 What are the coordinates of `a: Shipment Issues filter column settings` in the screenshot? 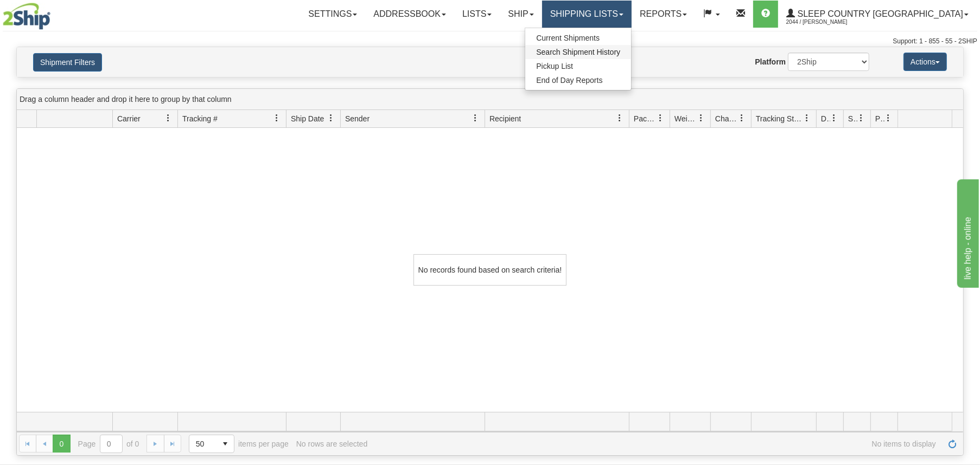 It's located at (861, 118).